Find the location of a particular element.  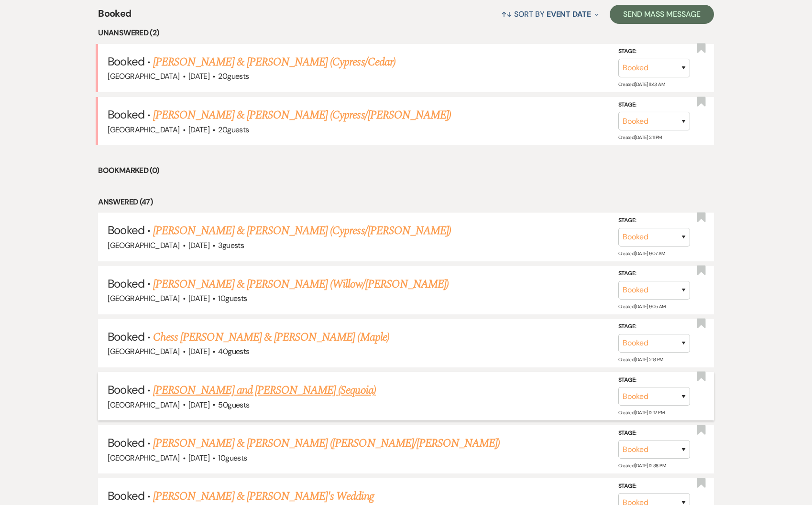

span: 3 guests is located at coordinates (231, 245).